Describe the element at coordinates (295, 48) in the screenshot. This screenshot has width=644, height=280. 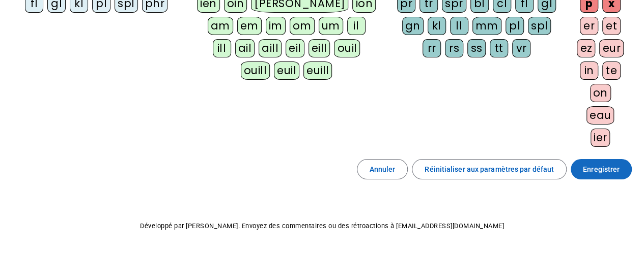
I see `div: eil` at that location.